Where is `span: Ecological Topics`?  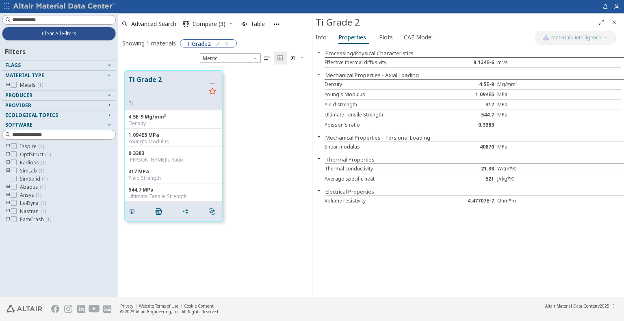
span: Ecological Topics is located at coordinates (32, 115).